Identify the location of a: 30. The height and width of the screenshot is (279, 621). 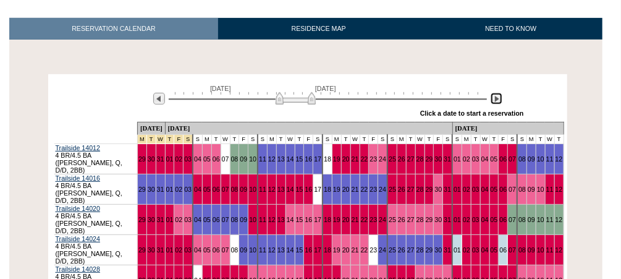
(151, 219).